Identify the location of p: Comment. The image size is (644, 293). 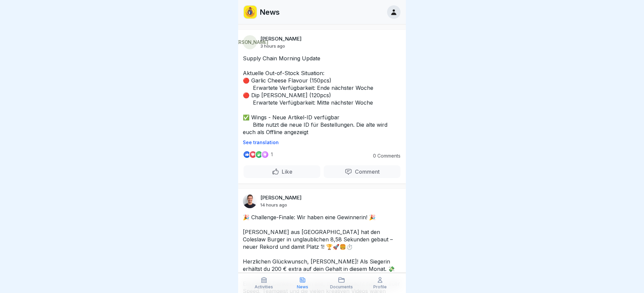
(366, 172).